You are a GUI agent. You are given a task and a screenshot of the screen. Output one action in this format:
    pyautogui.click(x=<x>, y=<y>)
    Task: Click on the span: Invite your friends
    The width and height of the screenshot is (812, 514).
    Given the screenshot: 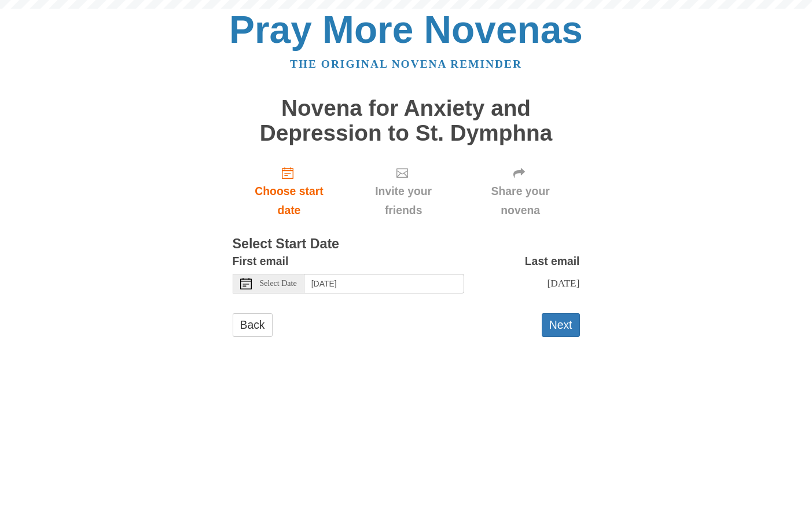 What is the action you would take?
    pyautogui.click(x=403, y=201)
    